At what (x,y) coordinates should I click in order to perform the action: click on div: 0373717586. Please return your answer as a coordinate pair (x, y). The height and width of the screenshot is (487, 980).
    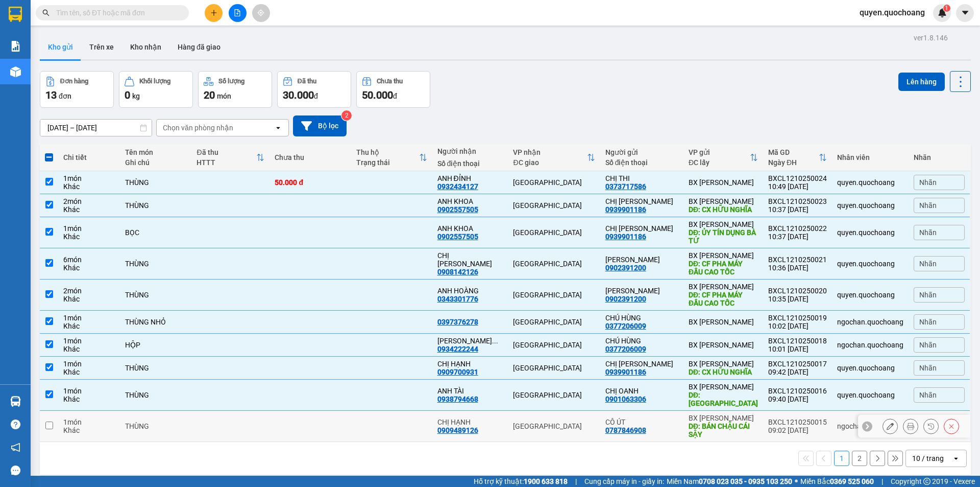
    Looking at the image, I should click on (626, 187).